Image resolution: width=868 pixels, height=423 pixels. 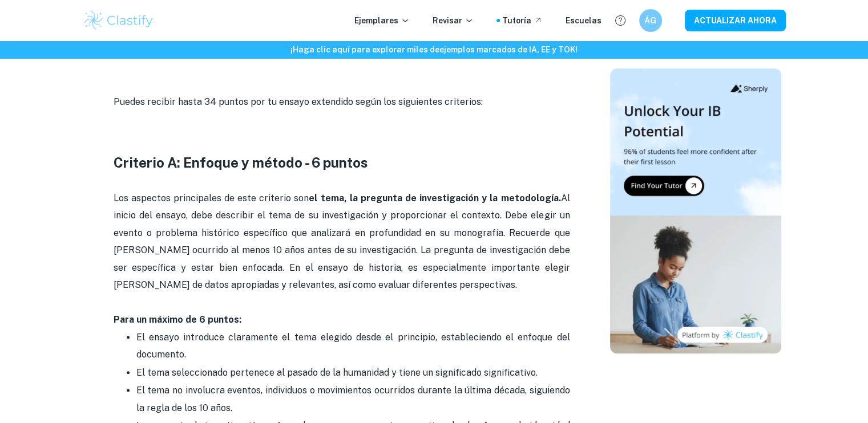 What do you see at coordinates (522, 21) in the screenshot?
I see `a: Tutoría` at bounding box center [522, 21].